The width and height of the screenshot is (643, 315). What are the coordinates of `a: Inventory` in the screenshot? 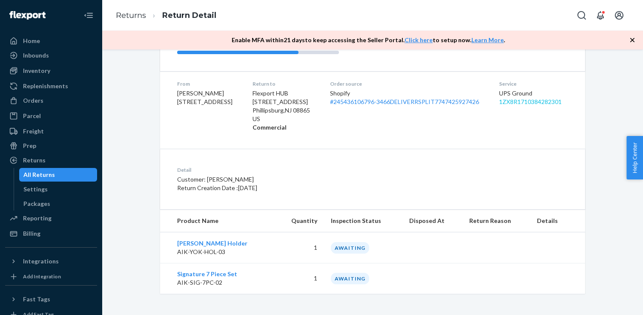 It's located at (51, 71).